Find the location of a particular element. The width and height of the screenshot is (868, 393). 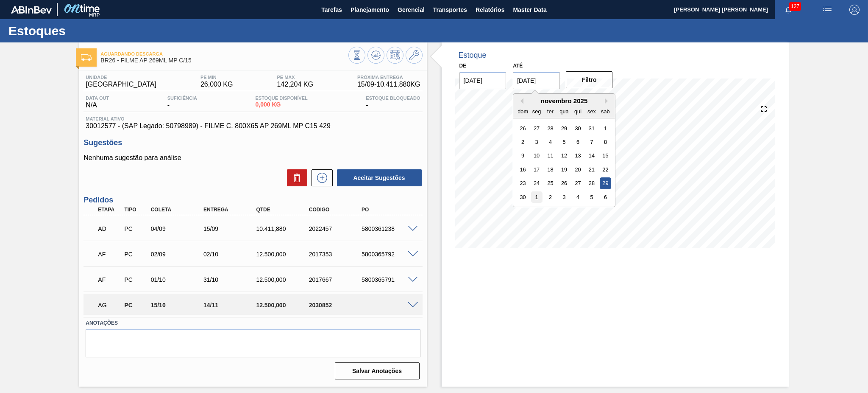

div: Choose sábado, 8 de novembro de 2025 is located at coordinates (606, 142).